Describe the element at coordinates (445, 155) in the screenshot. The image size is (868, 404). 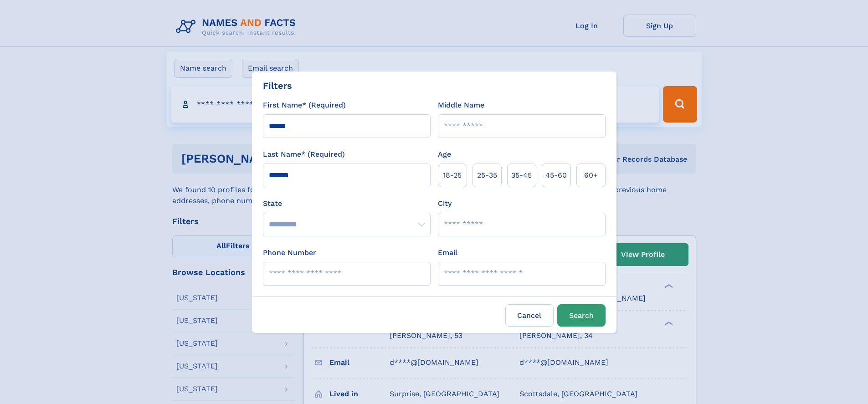
I see `label: Age` at that location.